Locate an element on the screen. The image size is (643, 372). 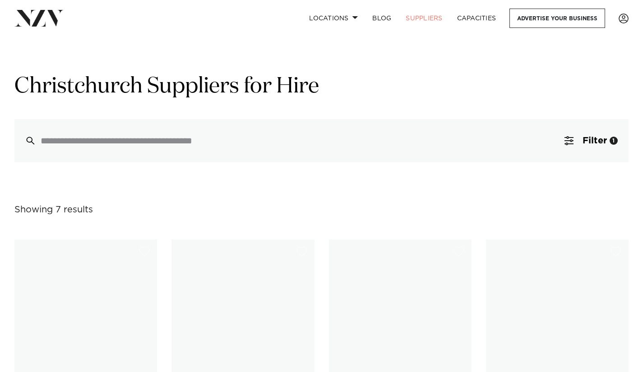
a: Locations is located at coordinates (333, 18).